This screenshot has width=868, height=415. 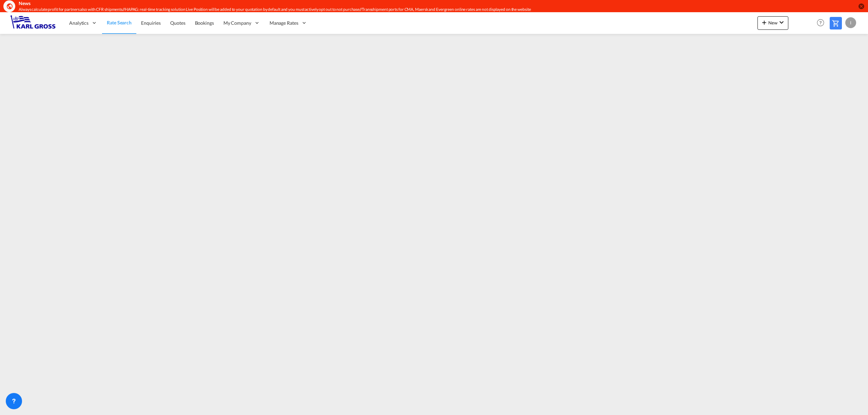 What do you see at coordinates (773, 23) in the screenshot?
I see `span: New` at bounding box center [773, 23].